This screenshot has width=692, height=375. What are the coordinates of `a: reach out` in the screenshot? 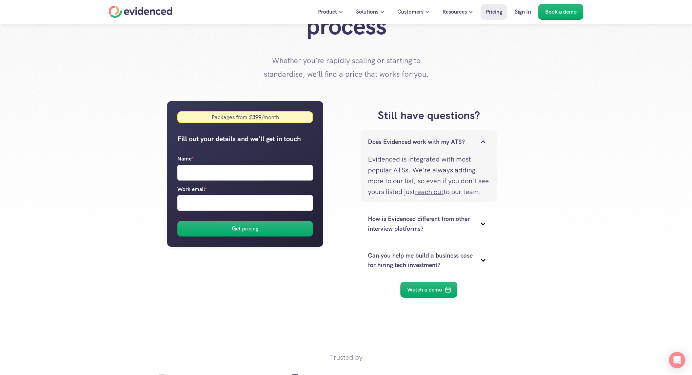 It's located at (430, 192).